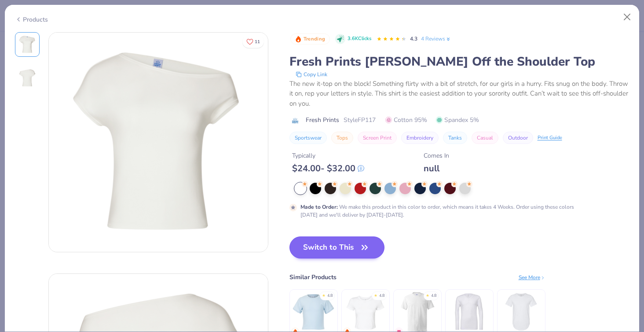 The height and width of the screenshot is (332, 644). I want to click on div: We make this product in this color to order, which means it takes 4 Weeks. Order using these colo..., so click(444, 211).